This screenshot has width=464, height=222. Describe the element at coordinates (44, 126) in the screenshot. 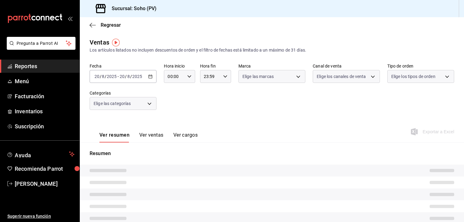

I see `span: Suscripción` at that location.